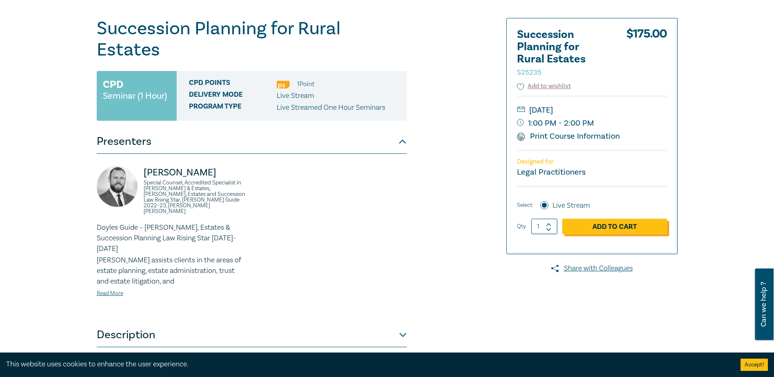 The image size is (774, 377). I want to click on img: Professional Skills, so click(283, 85).